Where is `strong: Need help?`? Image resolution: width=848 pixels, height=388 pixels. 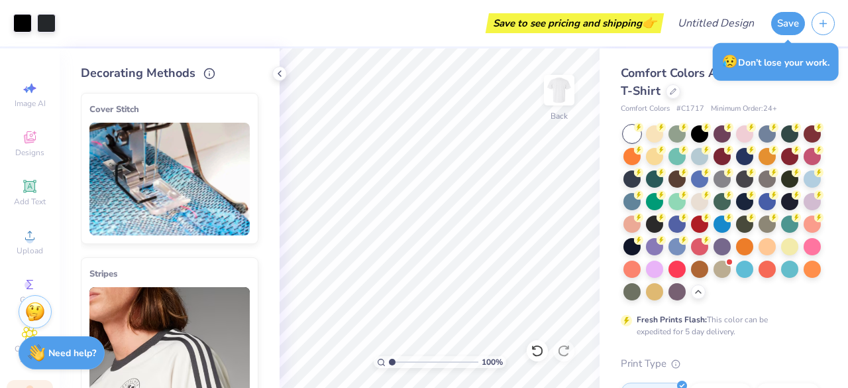 strong: Need help? is located at coordinates (72, 352).